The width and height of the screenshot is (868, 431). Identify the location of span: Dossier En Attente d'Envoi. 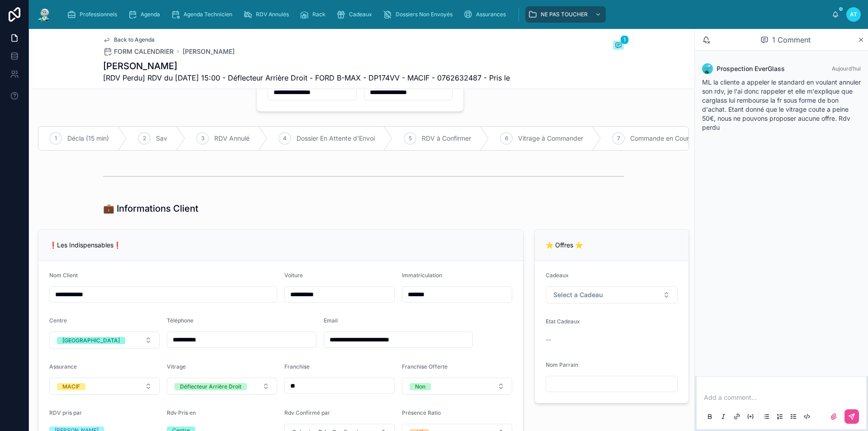
(335, 138).